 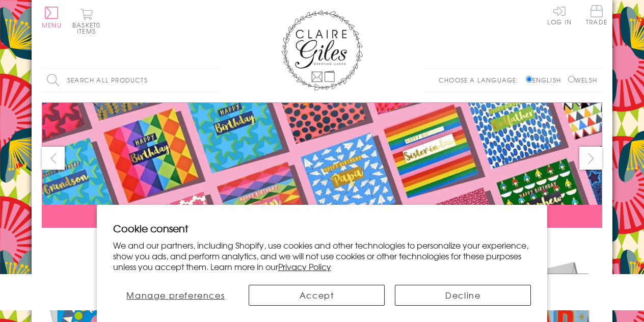 What do you see at coordinates (529, 79) in the screenshot?
I see `input: English` at bounding box center [529, 79].